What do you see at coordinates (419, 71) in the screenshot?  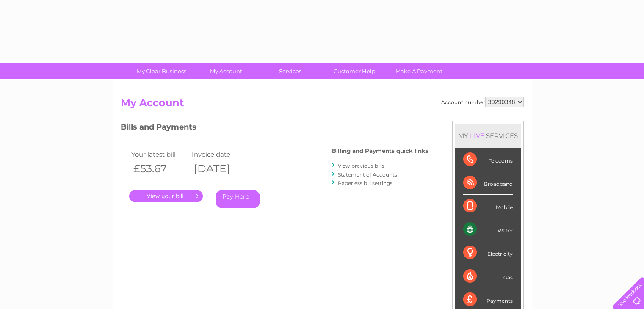 I see `a: Make A Payment` at bounding box center [419, 71].